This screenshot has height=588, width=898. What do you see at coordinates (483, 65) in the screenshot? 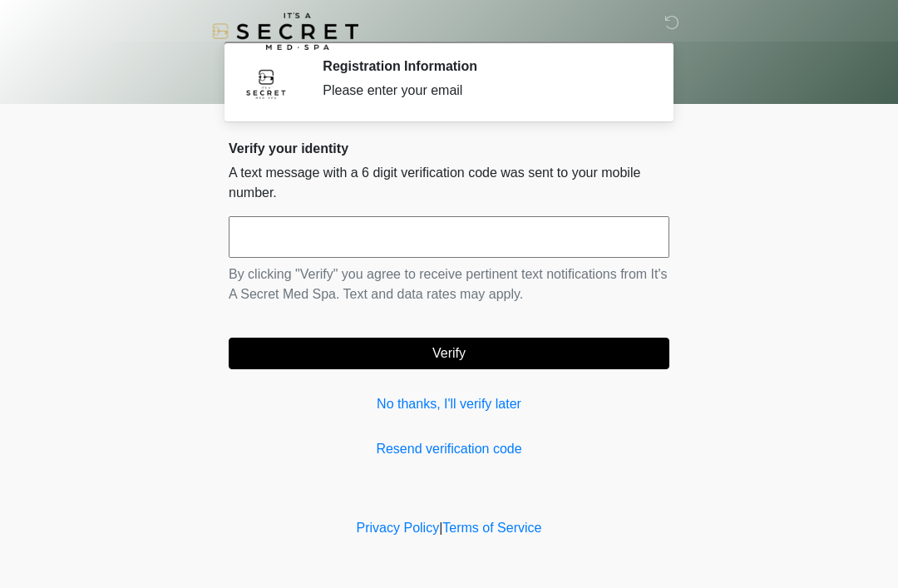
I see `h2: Registration Information` at bounding box center [483, 65].